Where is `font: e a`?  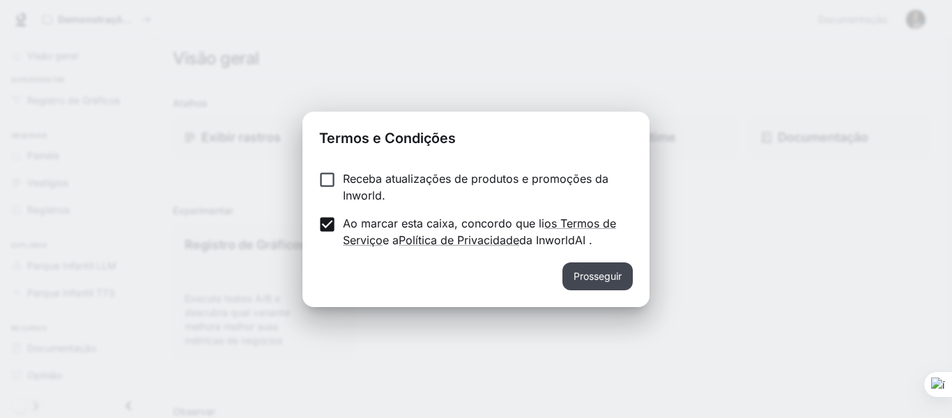 font: e a is located at coordinates (390, 240).